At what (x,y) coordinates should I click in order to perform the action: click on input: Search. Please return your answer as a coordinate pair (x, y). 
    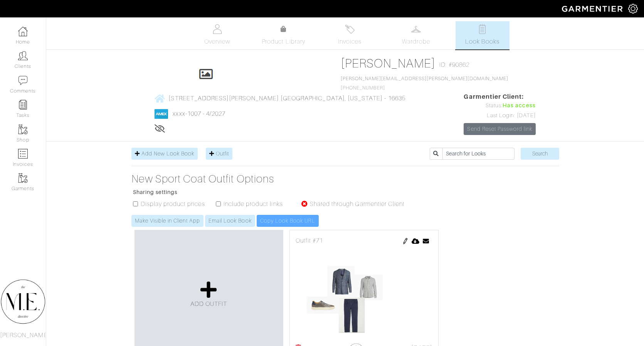
    Looking at the image, I should click on (540, 153).